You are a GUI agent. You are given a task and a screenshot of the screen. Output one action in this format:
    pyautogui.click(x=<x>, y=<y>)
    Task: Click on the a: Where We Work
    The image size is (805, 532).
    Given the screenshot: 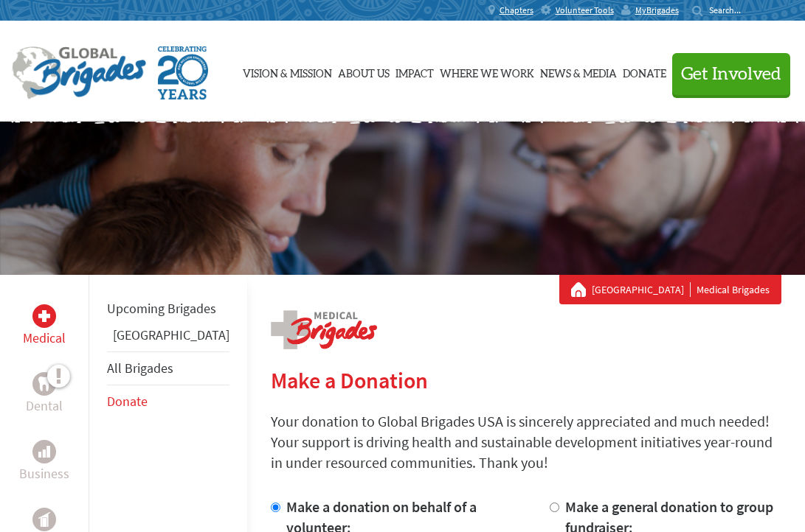 What is the action you would take?
    pyautogui.click(x=487, y=71)
    